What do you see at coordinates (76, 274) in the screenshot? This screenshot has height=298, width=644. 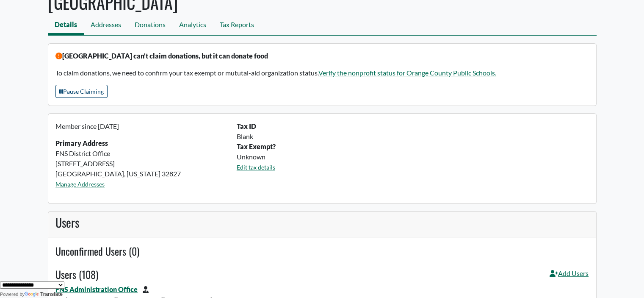 I see `h4: Users (108)` at bounding box center [76, 274].